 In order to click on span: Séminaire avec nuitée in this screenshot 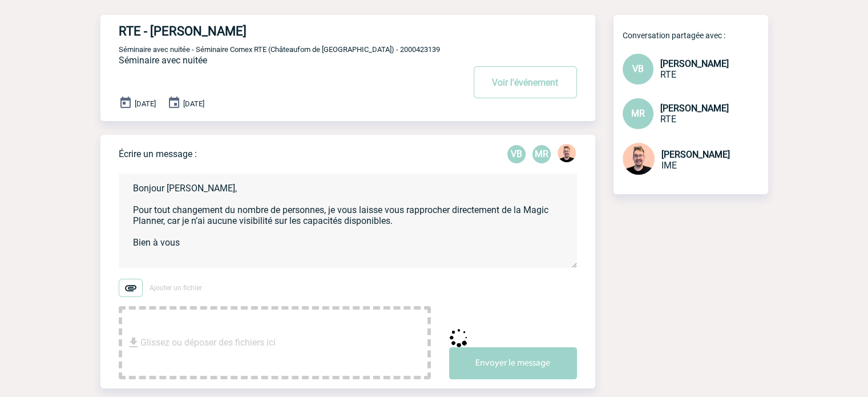, I will do `click(163, 60)`.